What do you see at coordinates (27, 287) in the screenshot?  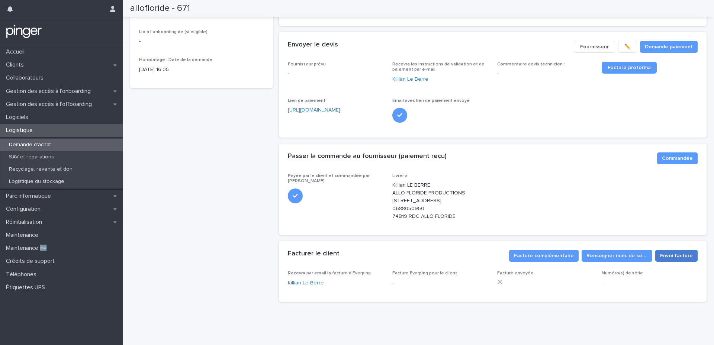 I see `p: Étiquettes UPS` at bounding box center [27, 287].